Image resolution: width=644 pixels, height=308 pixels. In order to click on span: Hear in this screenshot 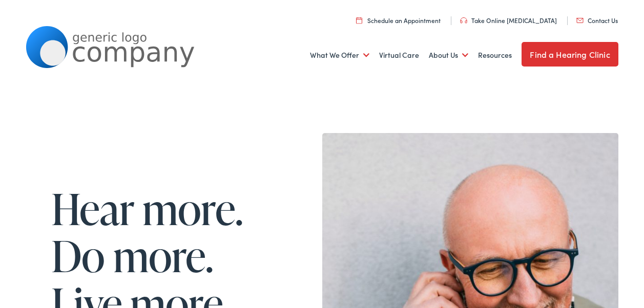, I will do `click(92, 208)`.